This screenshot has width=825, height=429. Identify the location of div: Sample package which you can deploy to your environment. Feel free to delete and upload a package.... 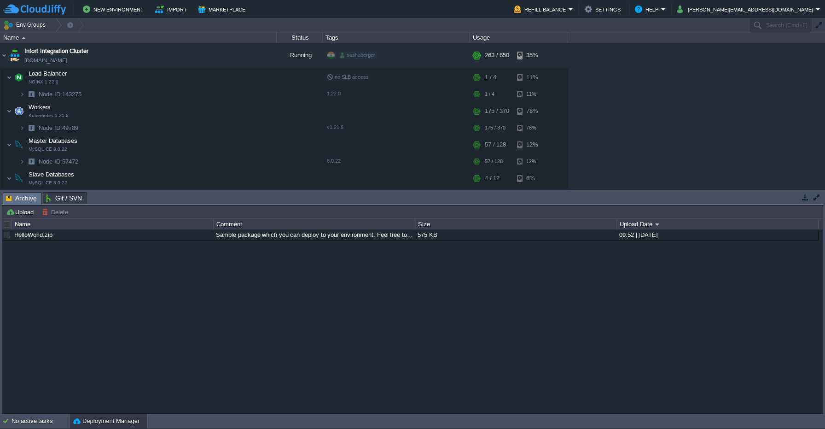
(314, 234).